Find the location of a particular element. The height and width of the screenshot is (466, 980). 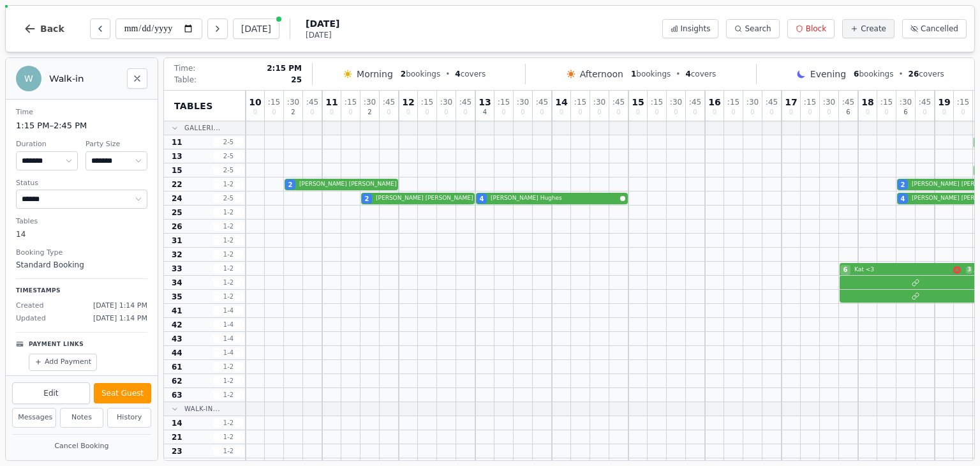

button: Cancel Booking is located at coordinates (82, 446).